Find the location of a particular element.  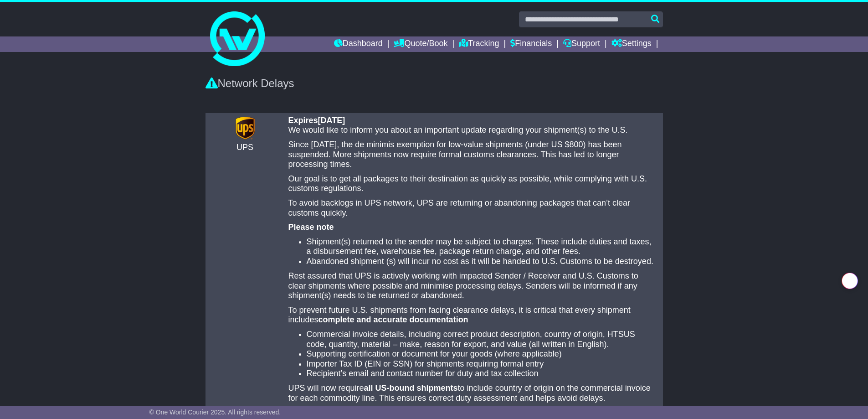

p: To prevent future U.S. shipments from facing clearance delays, it is critical that every shipment... is located at coordinates (473, 315).